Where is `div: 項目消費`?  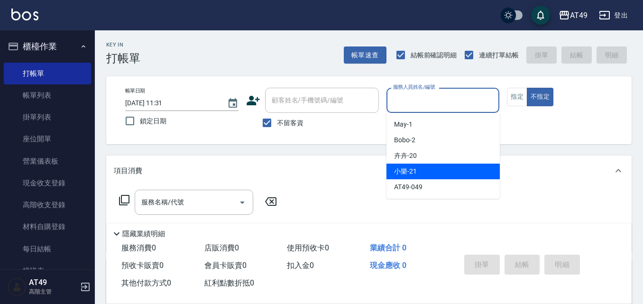 div: 項目消費 is located at coordinates (369, 171).